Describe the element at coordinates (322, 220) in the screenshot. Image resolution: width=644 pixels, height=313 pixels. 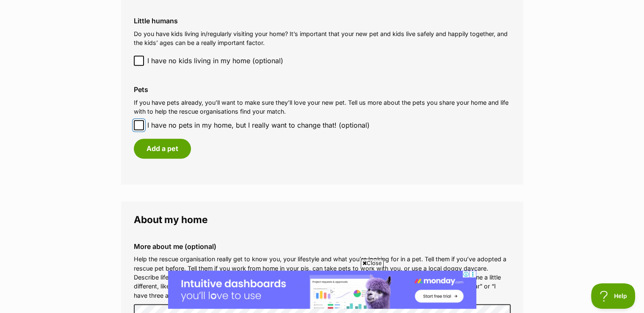
I see `legend: About my home` at that location.